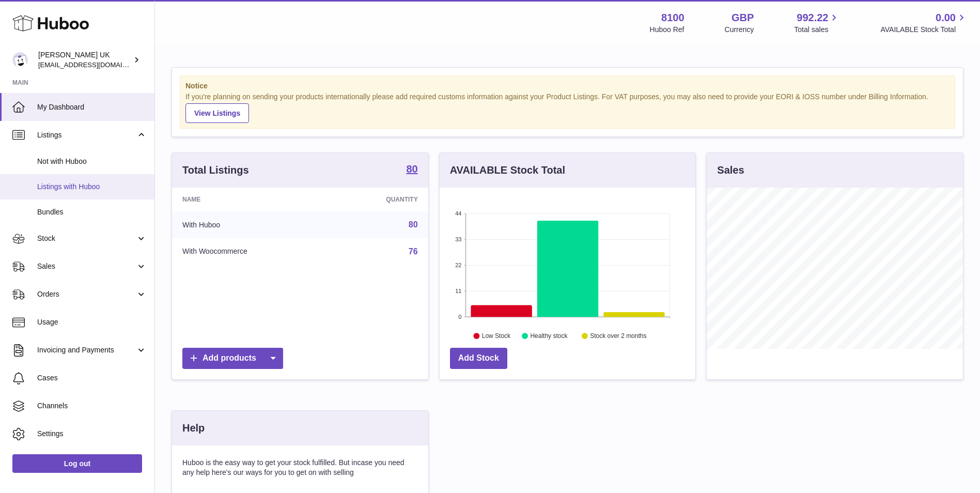 Image resolution: width=980 pixels, height=493 pixels. I want to click on strong: Notice, so click(567, 86).